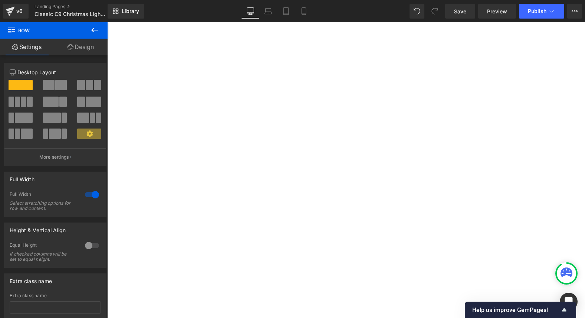  What do you see at coordinates (304, 11) in the screenshot?
I see `a: Mobile` at bounding box center [304, 11].